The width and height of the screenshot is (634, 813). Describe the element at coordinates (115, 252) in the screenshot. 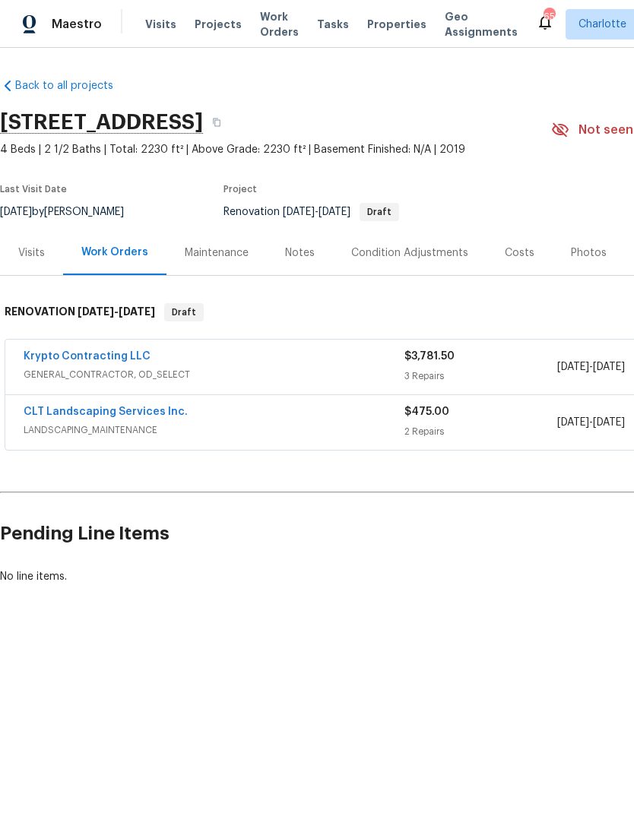

I see `div: Work Orders` at that location.